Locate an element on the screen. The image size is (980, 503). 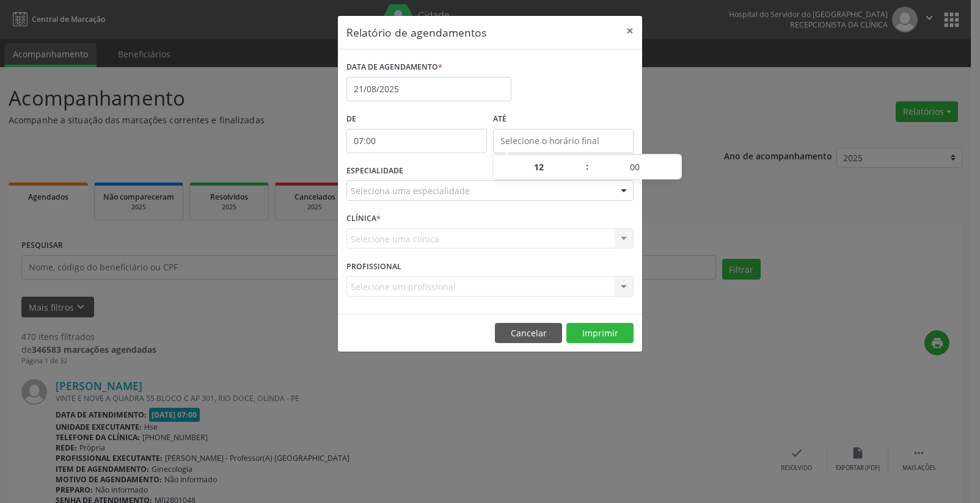
label: De is located at coordinates (417, 119).